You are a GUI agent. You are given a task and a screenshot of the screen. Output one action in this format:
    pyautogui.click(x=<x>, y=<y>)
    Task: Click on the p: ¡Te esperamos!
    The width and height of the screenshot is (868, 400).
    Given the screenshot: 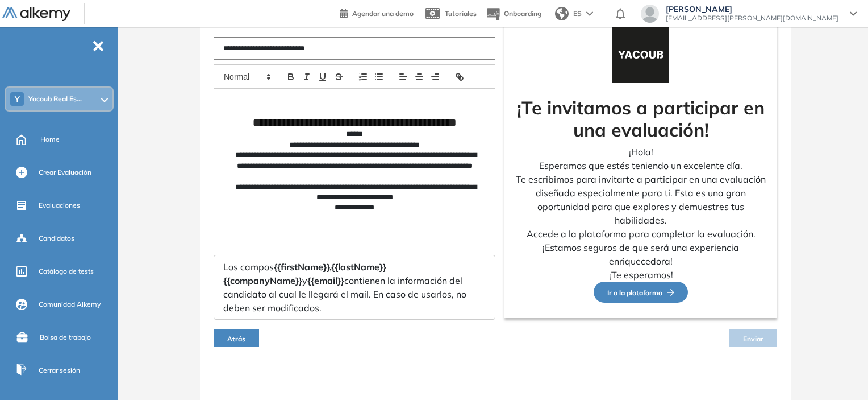 What is the action you would take?
    pyautogui.click(x=641, y=275)
    